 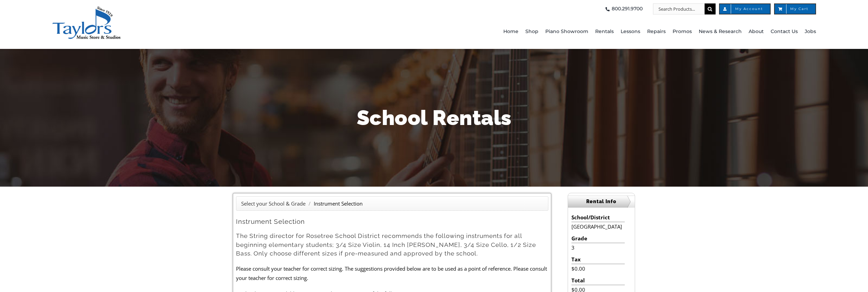 I want to click on li: Instrument Selection, so click(x=338, y=203).